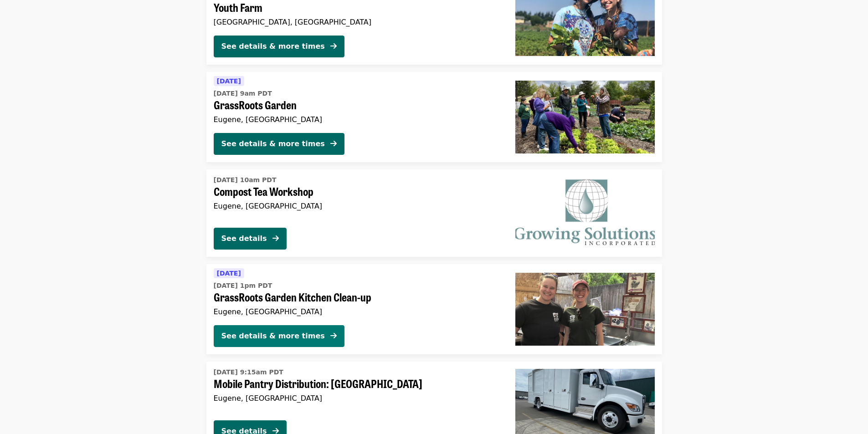  Describe the element at coordinates (434, 213) in the screenshot. I see `a: See details for "Compost Tea Workshop"` at that location.